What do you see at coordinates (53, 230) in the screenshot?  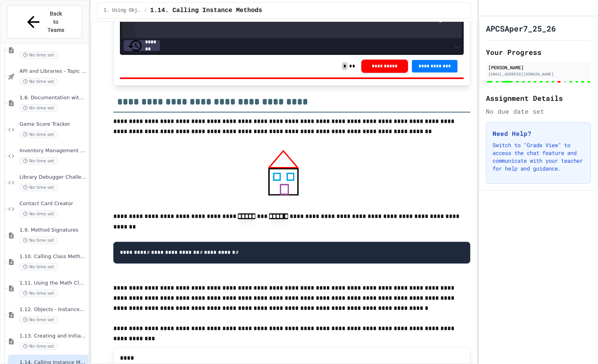 I see `span: 1.9. Method Signatures` at bounding box center [53, 230].